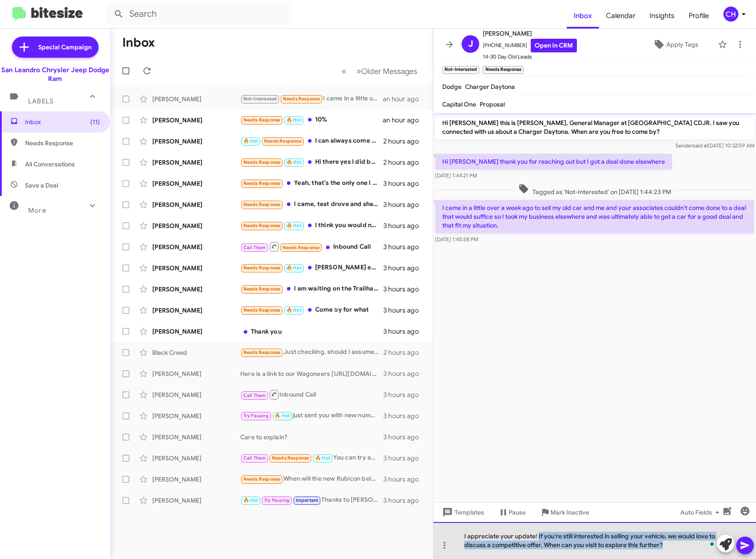 Image resolution: width=756 pixels, height=559 pixels. I want to click on span: Labels, so click(41, 101).